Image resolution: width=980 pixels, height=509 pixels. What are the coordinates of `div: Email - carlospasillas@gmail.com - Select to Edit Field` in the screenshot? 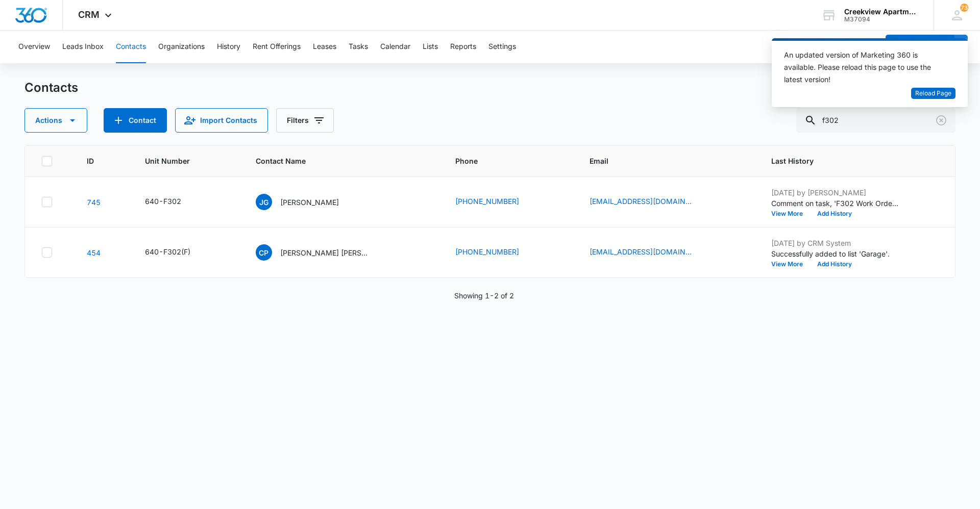 It's located at (650, 253).